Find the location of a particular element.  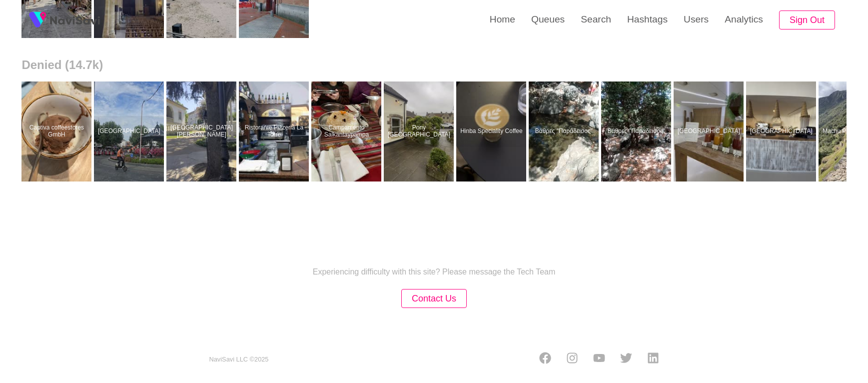

a: Instagram is located at coordinates (572, 359).